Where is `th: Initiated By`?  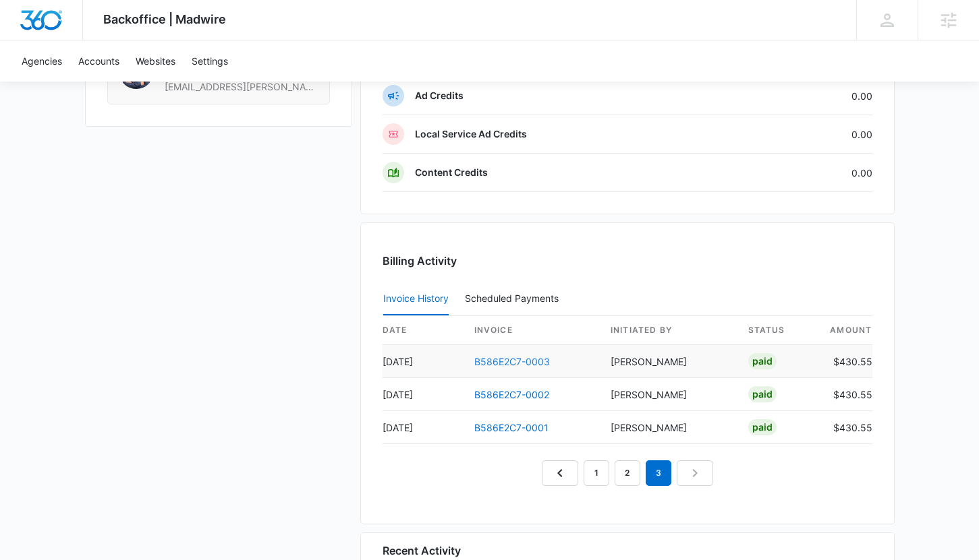 th: Initiated By is located at coordinates (668, 331).